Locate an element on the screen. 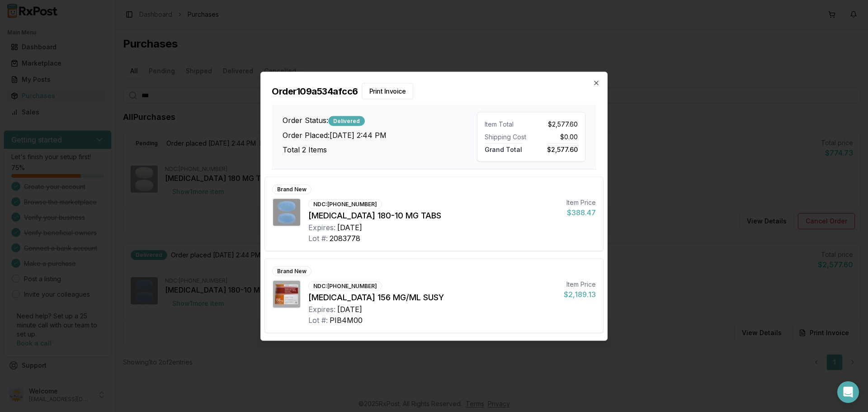  div: 2083778 is located at coordinates (345, 238).